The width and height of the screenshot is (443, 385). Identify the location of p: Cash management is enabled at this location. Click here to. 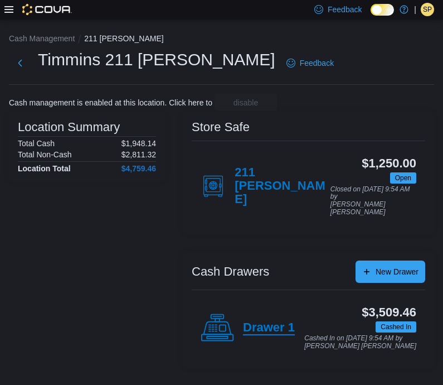
(110, 103).